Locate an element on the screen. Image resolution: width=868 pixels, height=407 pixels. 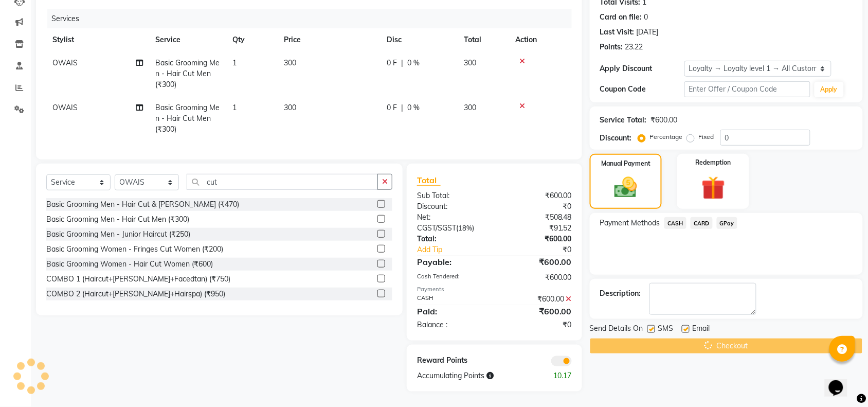
div: Card on file: is located at coordinates (622, 17).